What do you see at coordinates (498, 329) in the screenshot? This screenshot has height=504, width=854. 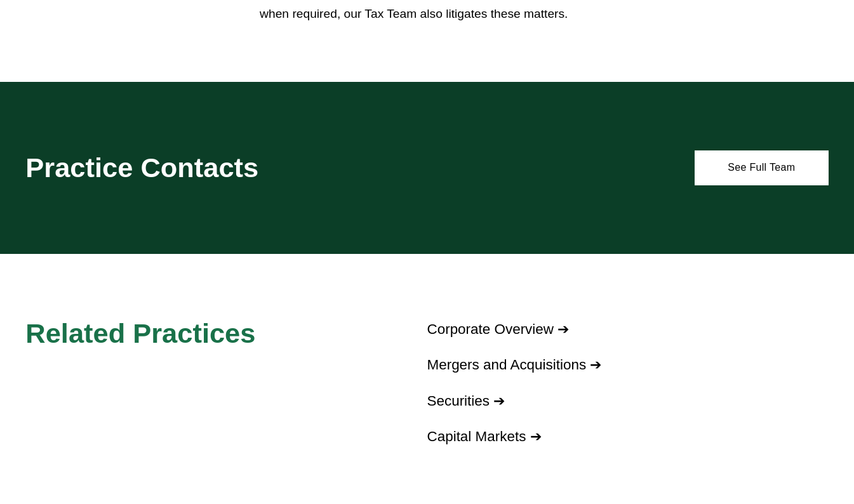 I see `a: Corporate Overview ➔` at bounding box center [498, 329].